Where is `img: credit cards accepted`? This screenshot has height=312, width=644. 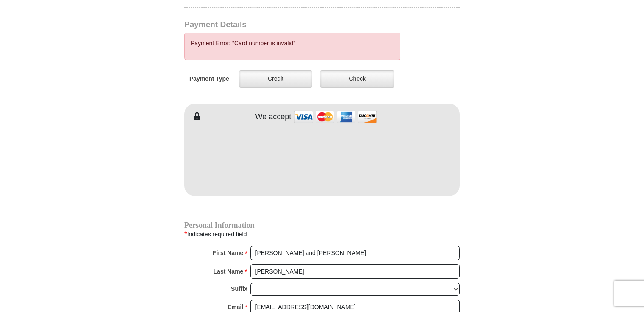 img: credit cards accepted is located at coordinates (335, 117).